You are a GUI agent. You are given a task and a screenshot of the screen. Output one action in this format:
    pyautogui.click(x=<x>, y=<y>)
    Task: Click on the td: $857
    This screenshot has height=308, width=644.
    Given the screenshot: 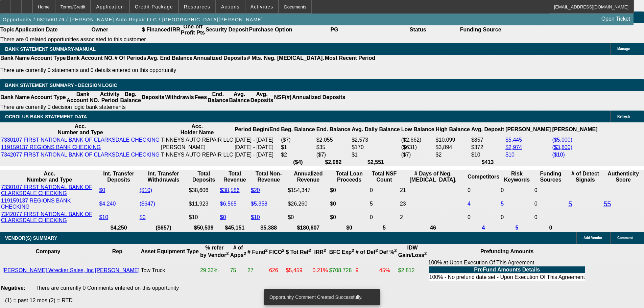 What is the action you would take?
    pyautogui.click(x=487, y=140)
    